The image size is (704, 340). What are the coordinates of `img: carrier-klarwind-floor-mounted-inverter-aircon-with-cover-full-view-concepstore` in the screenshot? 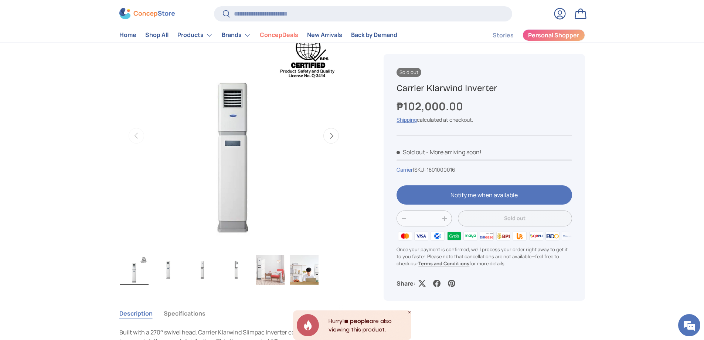 It's located at (202, 270).